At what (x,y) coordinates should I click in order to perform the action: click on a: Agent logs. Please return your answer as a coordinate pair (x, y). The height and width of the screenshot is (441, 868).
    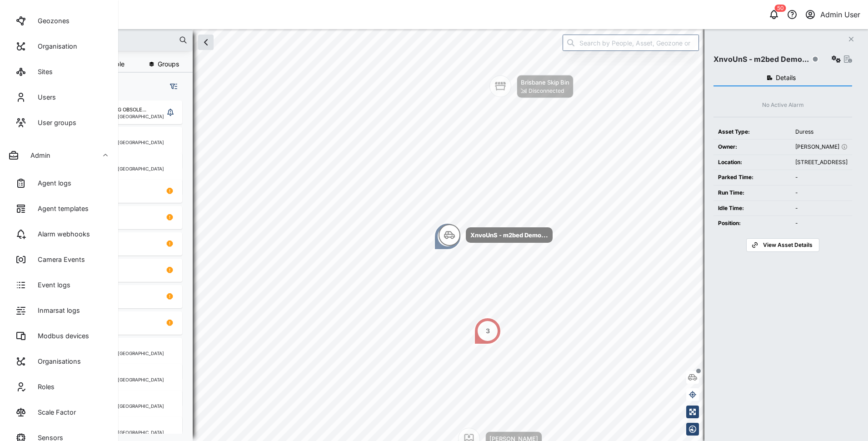
    Looking at the image, I should click on (59, 183).